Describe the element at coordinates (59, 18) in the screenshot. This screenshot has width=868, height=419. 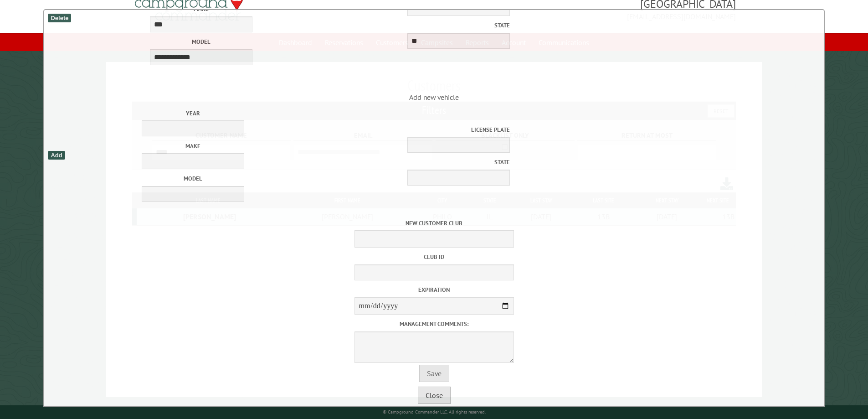
I see `div: Delete` at that location.